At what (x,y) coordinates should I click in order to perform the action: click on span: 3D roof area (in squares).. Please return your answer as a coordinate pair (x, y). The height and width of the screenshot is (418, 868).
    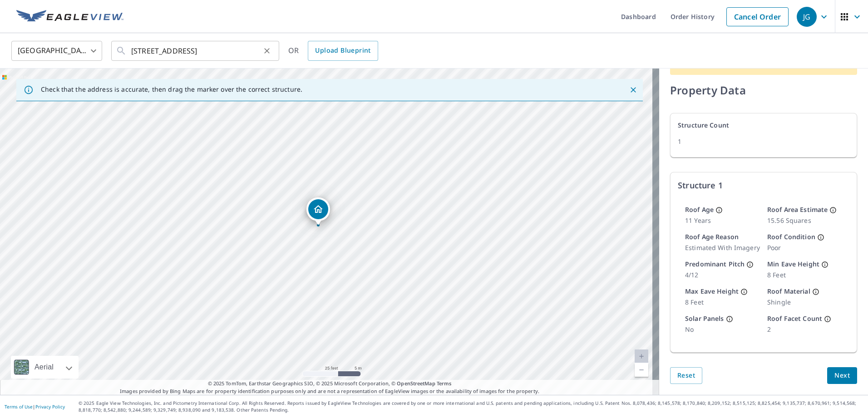
    Looking at the image, I should click on (833, 210).